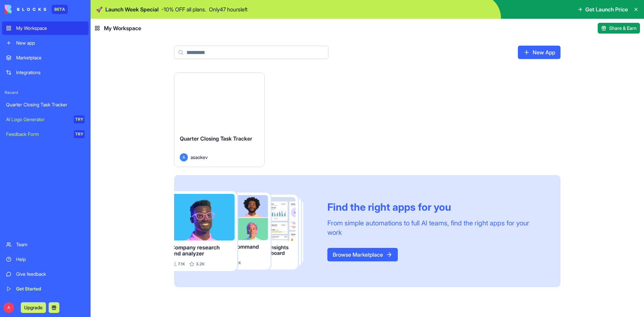  What do you see at coordinates (50, 289) in the screenshot?
I see `div: Get Started` at bounding box center [50, 289].